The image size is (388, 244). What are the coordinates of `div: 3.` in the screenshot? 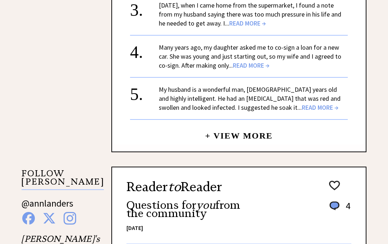 It's located at (145, 8).